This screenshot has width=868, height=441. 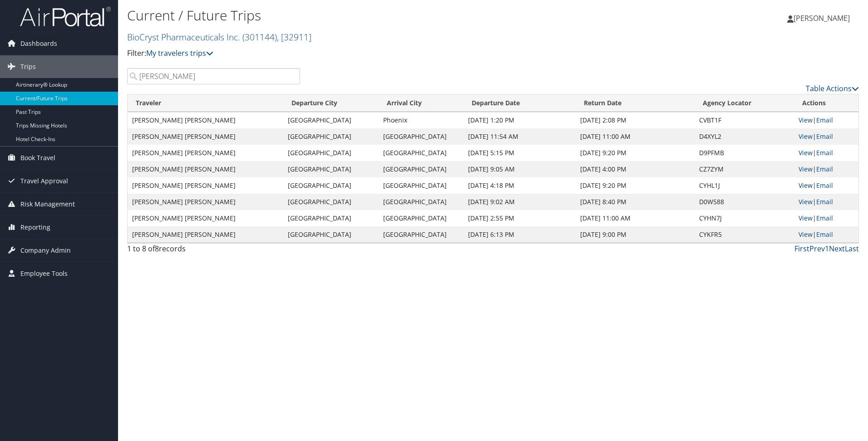 What do you see at coordinates (744, 185) in the screenshot?
I see `td: CYHL1J` at bounding box center [744, 185].